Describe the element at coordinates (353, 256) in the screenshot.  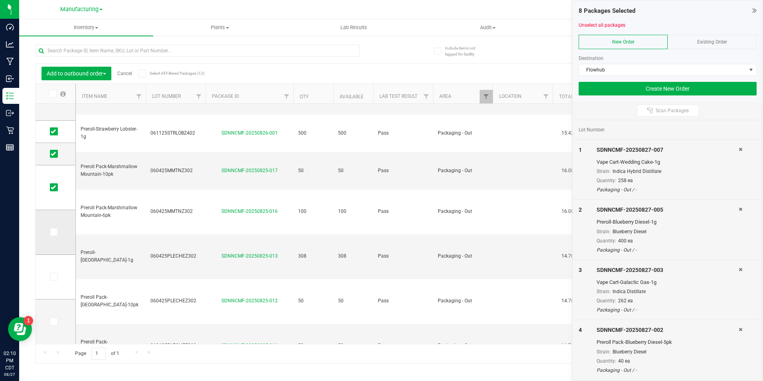
I see `span: 308` at that location.